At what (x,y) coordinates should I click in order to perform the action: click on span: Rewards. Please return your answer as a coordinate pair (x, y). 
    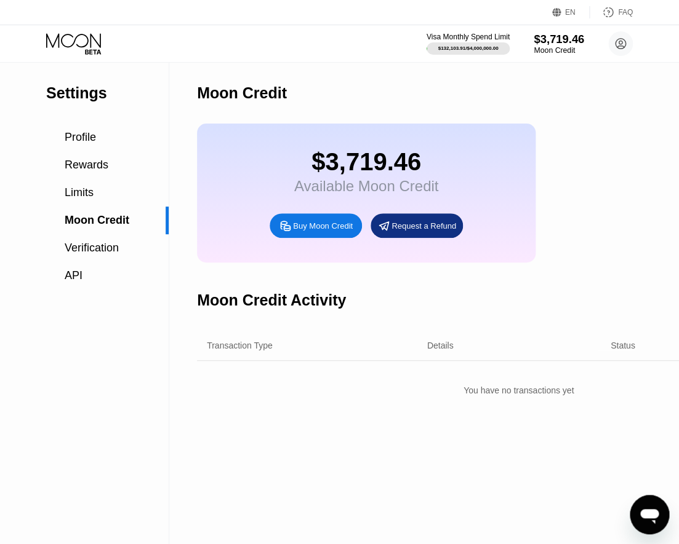
    Looking at the image, I should click on (86, 165).